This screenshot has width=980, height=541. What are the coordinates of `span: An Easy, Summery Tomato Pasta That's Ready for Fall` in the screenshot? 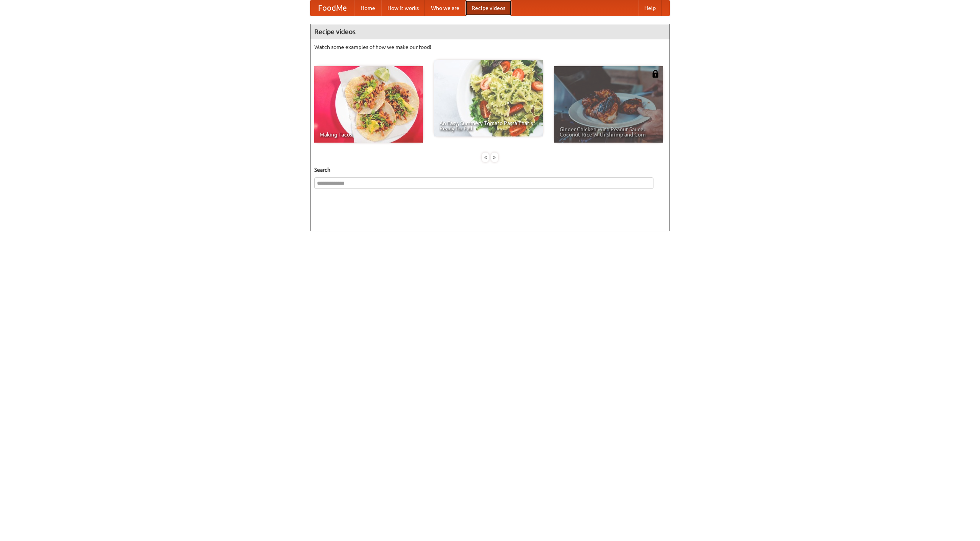 It's located at (488, 126).